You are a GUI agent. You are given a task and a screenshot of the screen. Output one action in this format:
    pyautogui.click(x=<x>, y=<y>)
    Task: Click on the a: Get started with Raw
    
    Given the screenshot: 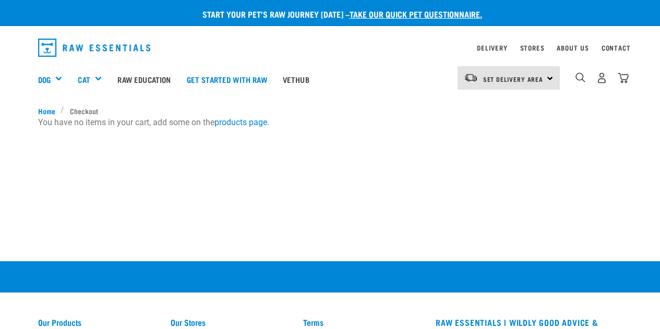 What is the action you would take?
    pyautogui.click(x=227, y=79)
    